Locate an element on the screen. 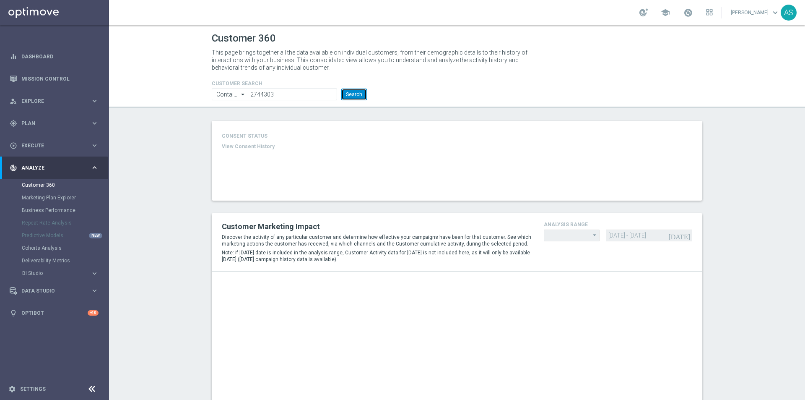 This screenshot has width=805, height=400. div: Data Studio keyboard_arrow_right is located at coordinates (54, 291).